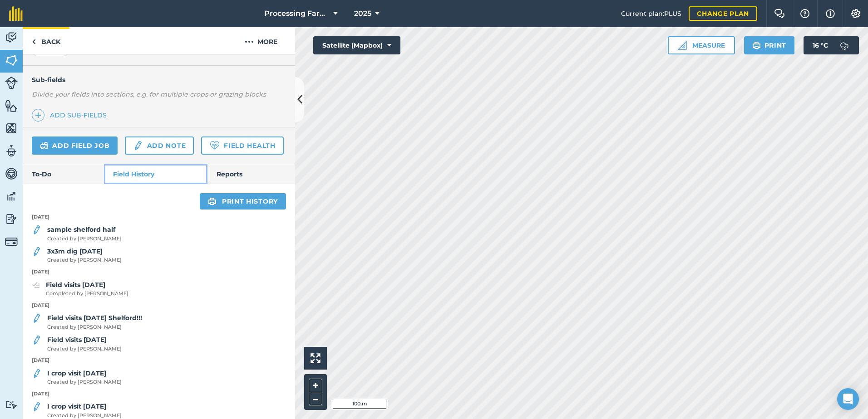  What do you see at coordinates (251, 174) in the screenshot?
I see `a: Reports` at bounding box center [251, 174].